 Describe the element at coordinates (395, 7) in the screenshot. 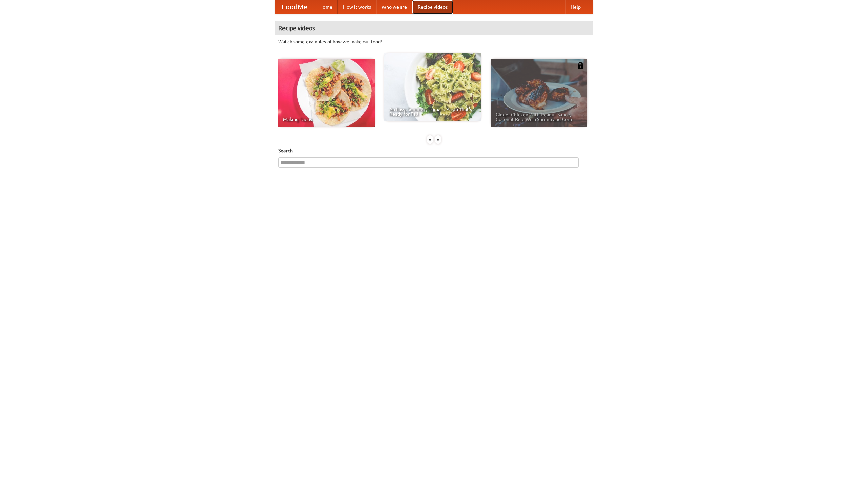

I see `a: Who we are` at that location.